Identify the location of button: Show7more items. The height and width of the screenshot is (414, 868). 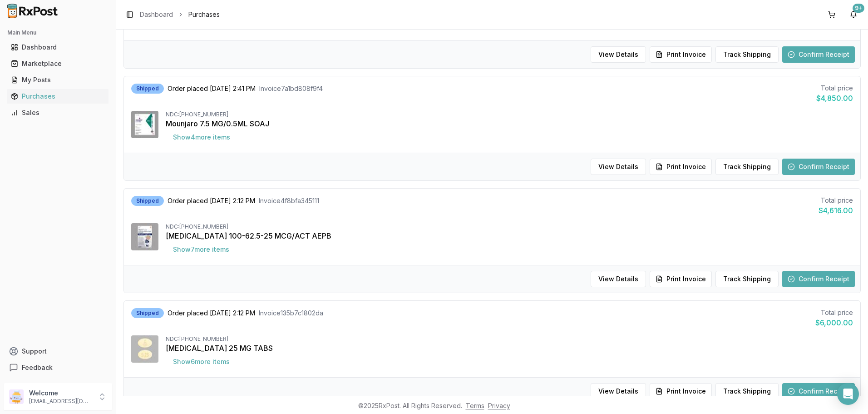
(201, 250).